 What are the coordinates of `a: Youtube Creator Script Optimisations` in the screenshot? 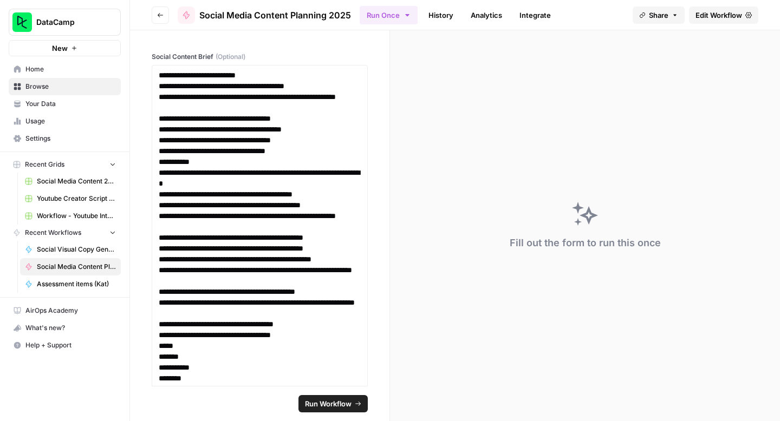 It's located at (70, 199).